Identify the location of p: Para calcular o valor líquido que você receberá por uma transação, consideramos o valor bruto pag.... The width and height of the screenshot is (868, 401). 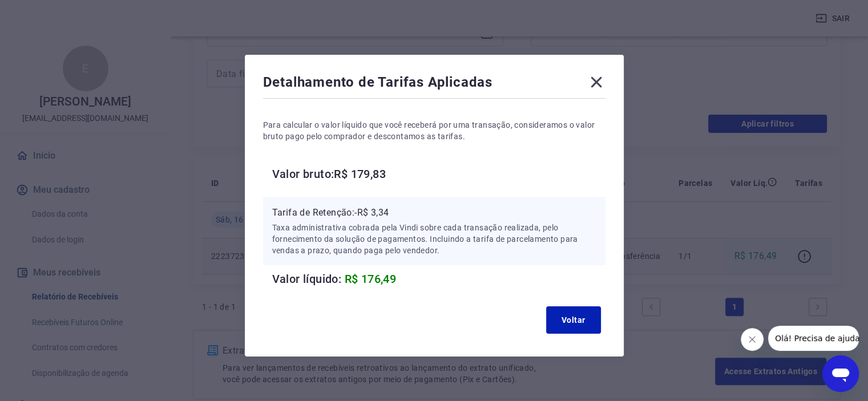
(434, 131).